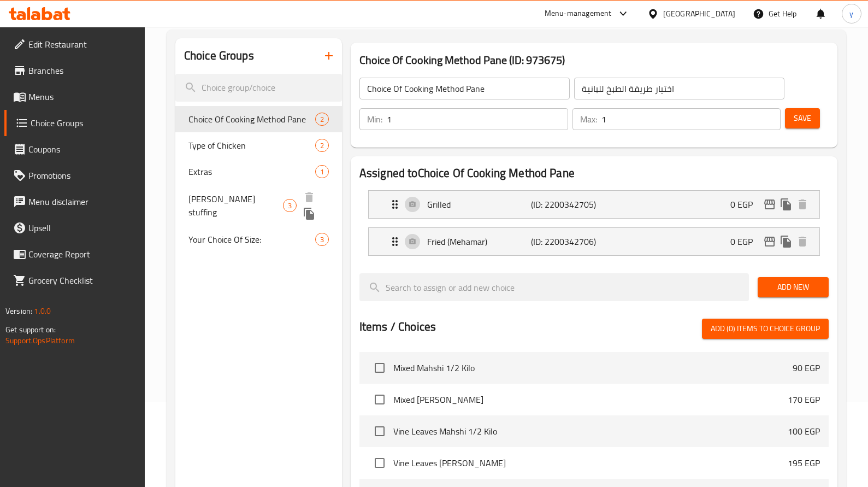 This screenshot has width=868, height=487. Describe the element at coordinates (74, 97) in the screenshot. I see `a: Menus` at that location.